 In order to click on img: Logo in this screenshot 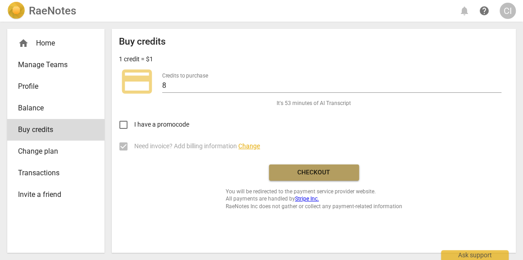, I will do `click(16, 11)`.